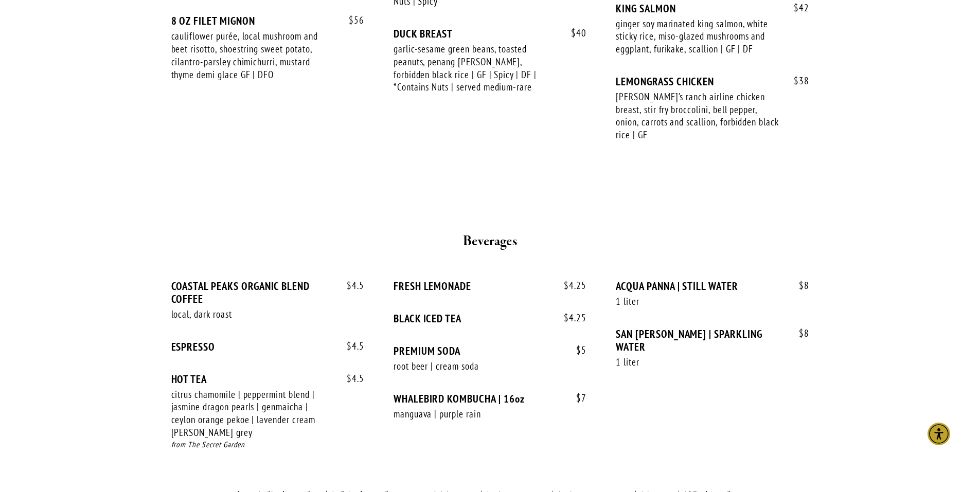 This screenshot has width=980, height=492. I want to click on div: BLACK ICED TEA, so click(490, 318).